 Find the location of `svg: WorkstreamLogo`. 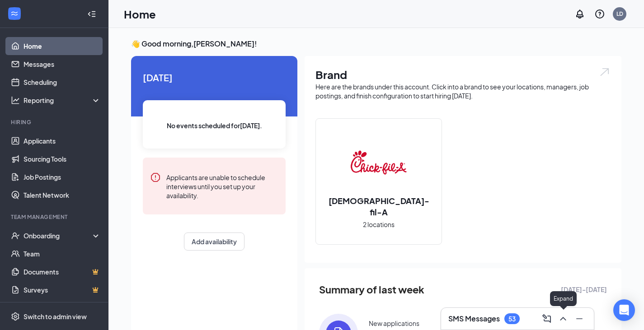

svg: WorkstreamLogo is located at coordinates (15, 13).